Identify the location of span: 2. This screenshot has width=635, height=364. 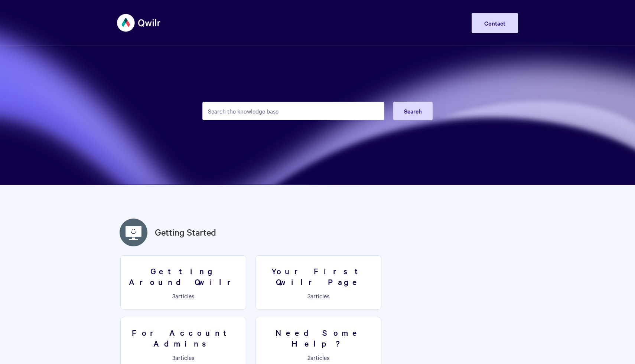
(309, 357).